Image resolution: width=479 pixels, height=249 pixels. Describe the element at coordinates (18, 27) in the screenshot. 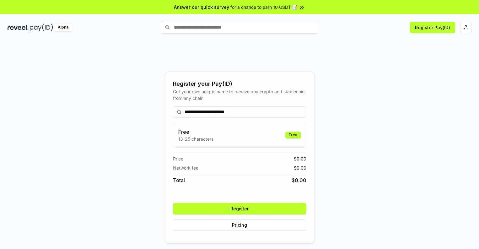

I see `img: reveel_dark` at that location.